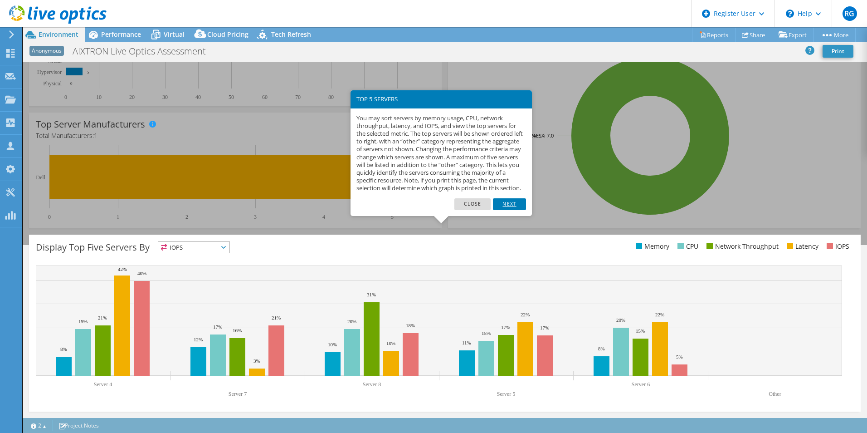  What do you see at coordinates (58, 34) in the screenshot?
I see `span: Environment` at bounding box center [58, 34].